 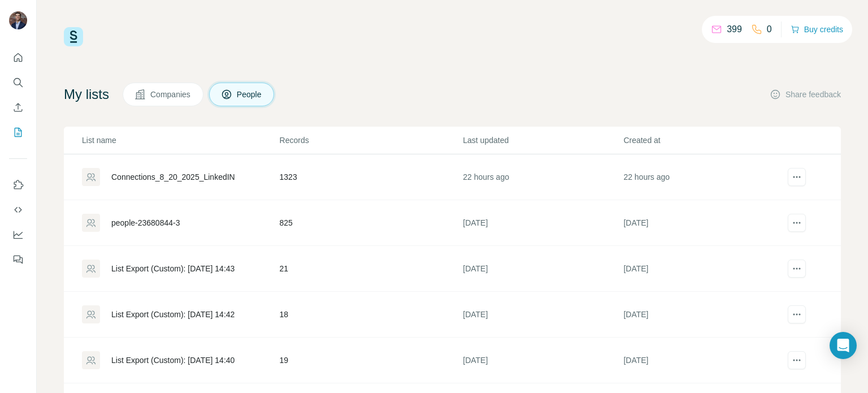 What do you see at coordinates (18, 235) in the screenshot?
I see `button: Dashboard` at bounding box center [18, 235].